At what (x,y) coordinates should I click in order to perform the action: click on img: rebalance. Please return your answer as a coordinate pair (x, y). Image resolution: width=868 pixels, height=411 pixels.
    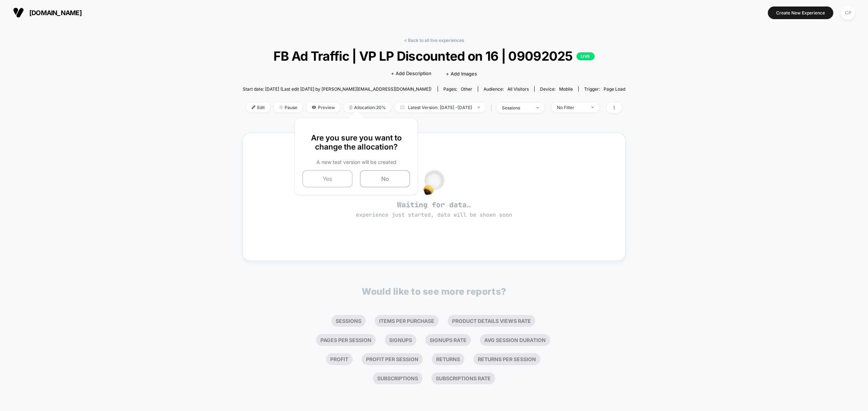
    Looking at the image, I should click on (351, 108).